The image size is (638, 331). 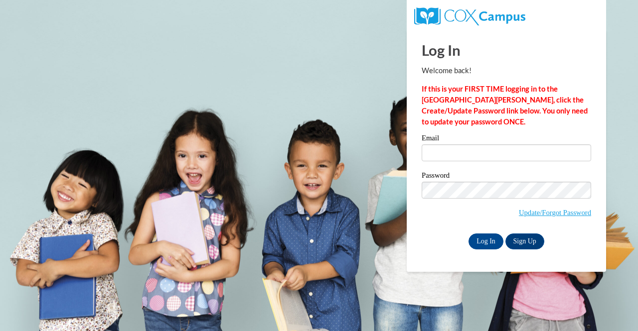 I want to click on img: COX Campus, so click(x=469, y=16).